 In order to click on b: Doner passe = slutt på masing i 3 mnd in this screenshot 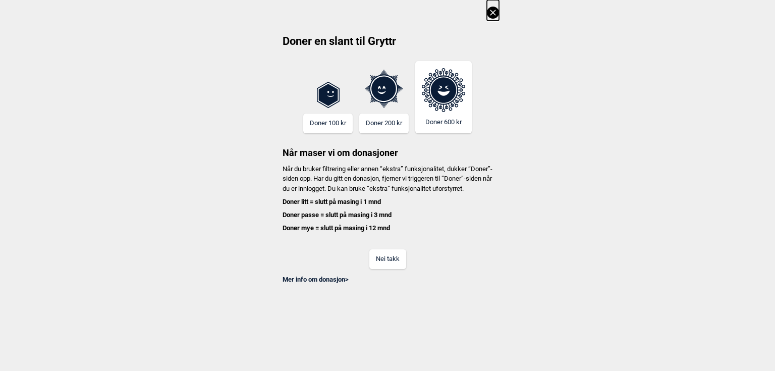, I will do `click(337, 215)`.